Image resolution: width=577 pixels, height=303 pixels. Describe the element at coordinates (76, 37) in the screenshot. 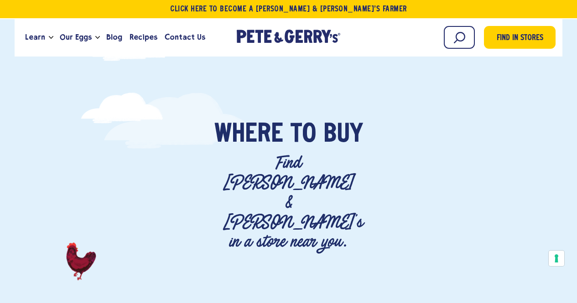

I see `span: Our Eggs` at that location.